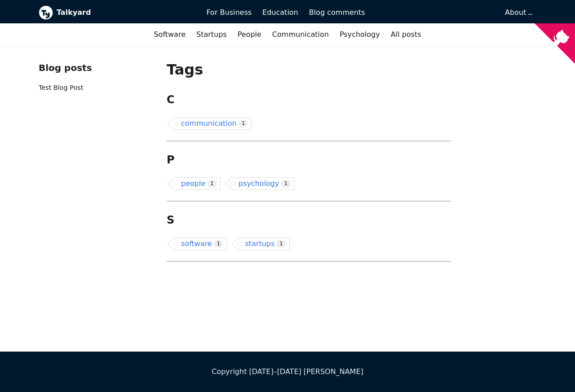 The image size is (575, 392). What do you see at coordinates (308, 160) in the screenshot?
I see `h2: P` at bounding box center [308, 160].